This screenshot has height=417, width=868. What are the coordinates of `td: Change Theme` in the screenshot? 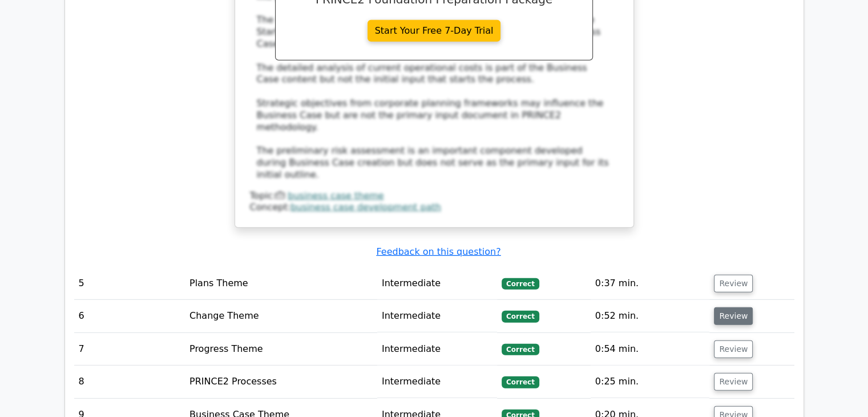 It's located at (281, 316).